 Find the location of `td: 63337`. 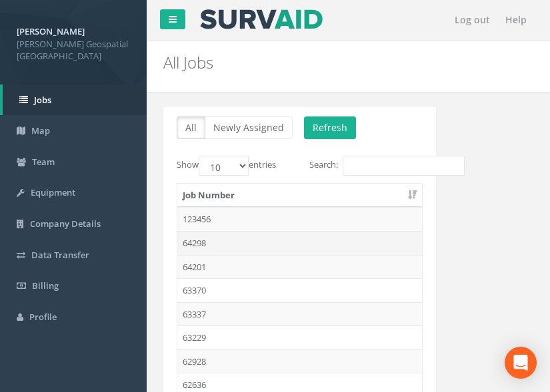

td: 63337 is located at coordinates (300, 315).